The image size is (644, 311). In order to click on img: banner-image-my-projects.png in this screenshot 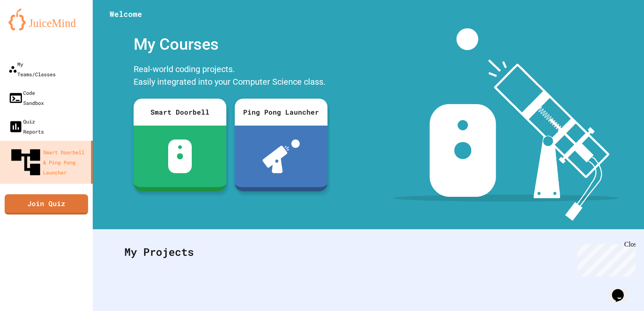, I will do `click(506, 124)`.